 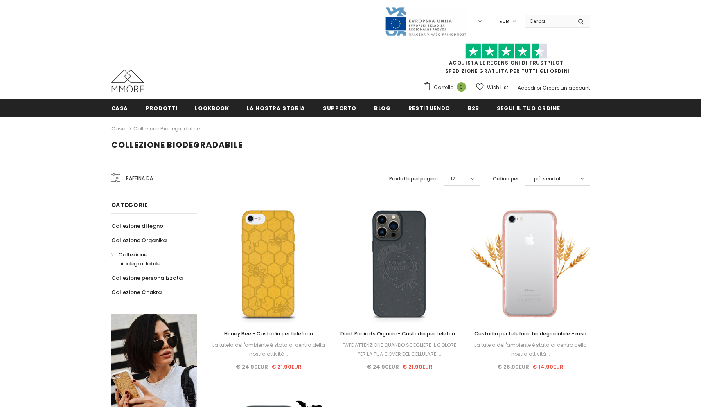 What do you see at coordinates (473, 108) in the screenshot?
I see `span: B2B` at bounding box center [473, 108].